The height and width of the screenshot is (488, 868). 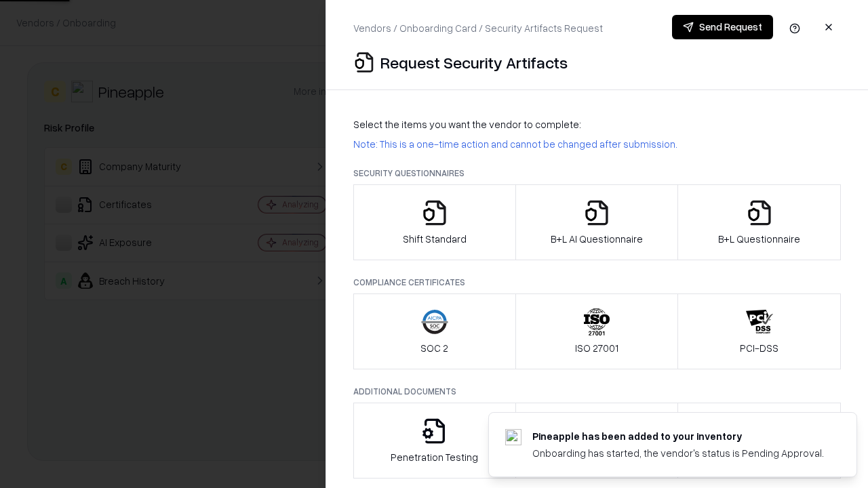 I want to click on div: Onboarding has started, the vendor's status is Pending Approval., so click(x=678, y=452).